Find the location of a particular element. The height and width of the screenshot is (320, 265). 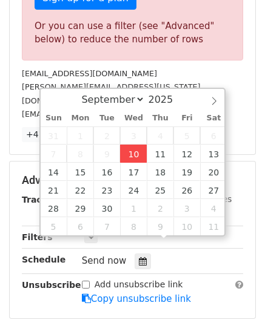

span: September 21, 2025 is located at coordinates (54, 190).